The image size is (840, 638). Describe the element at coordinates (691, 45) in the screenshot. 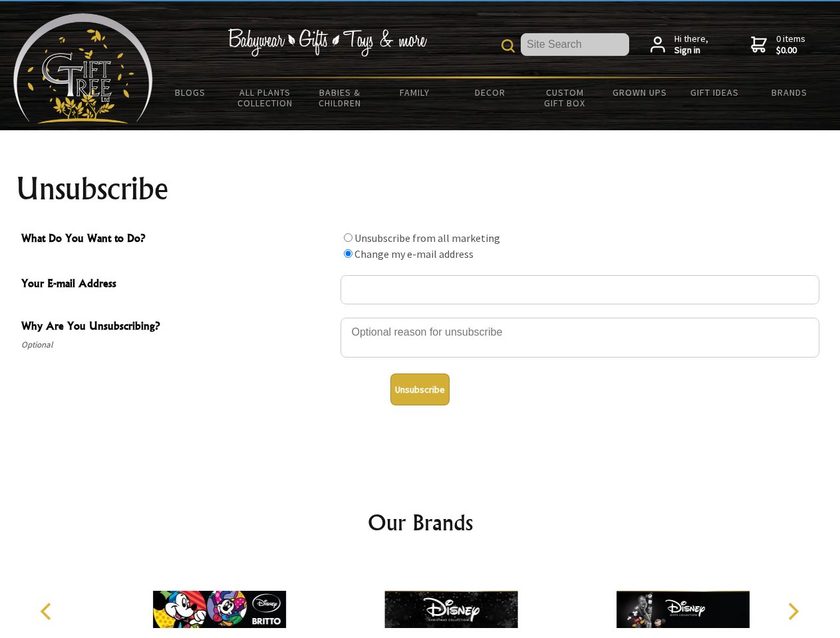

I see `span: Hi there,` at that location.